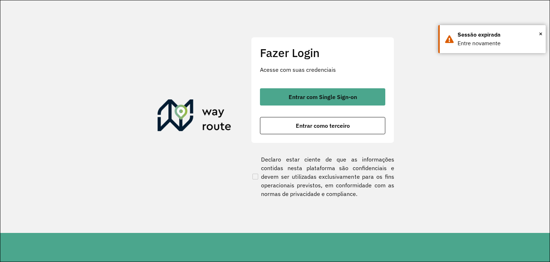 This screenshot has width=550, height=262. I want to click on div: Sessão expirada, so click(499, 35).